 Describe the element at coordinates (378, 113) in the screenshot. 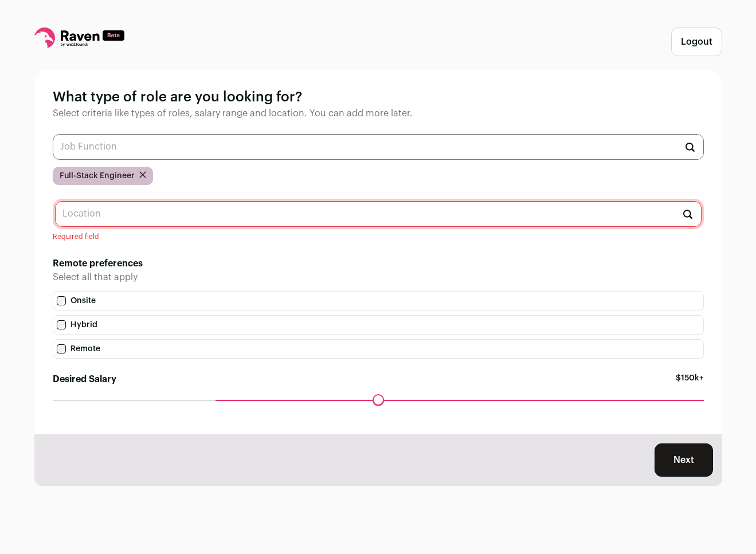

I see `p: Select criteria like types of roles, salary range and location. You can add more later.` at that location.